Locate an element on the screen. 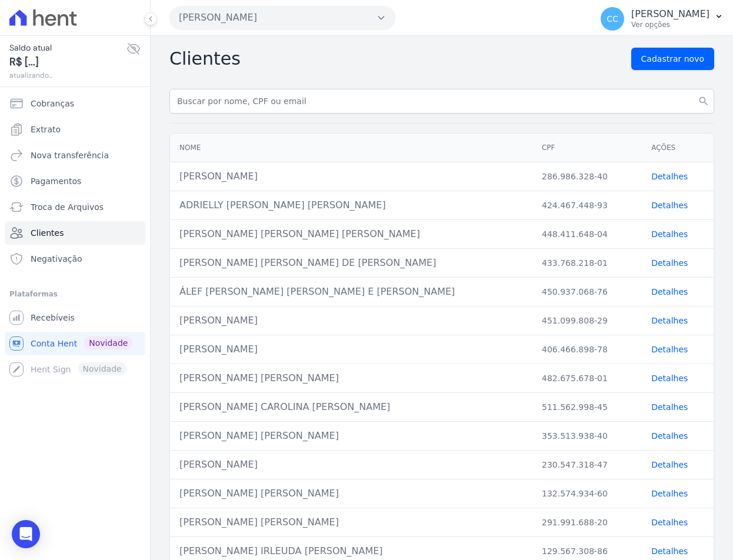  td: 406.466.898-78 is located at coordinates (587, 349).